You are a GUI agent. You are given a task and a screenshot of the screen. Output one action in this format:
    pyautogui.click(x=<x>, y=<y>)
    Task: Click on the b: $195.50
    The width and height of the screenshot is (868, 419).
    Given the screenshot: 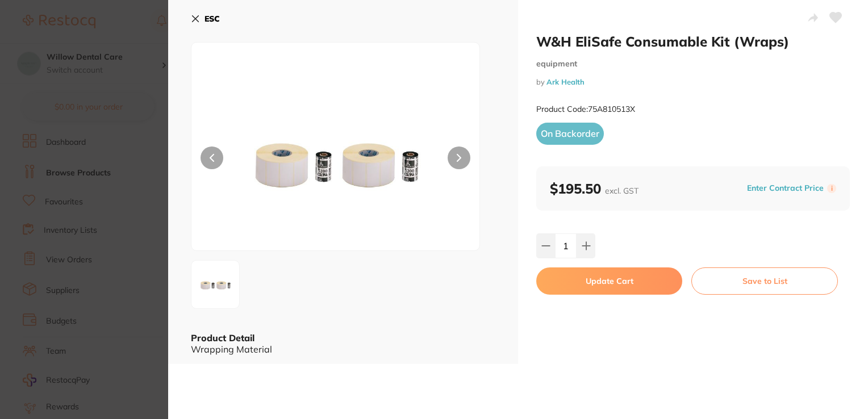 What is the action you would take?
    pyautogui.click(x=595, y=189)
    